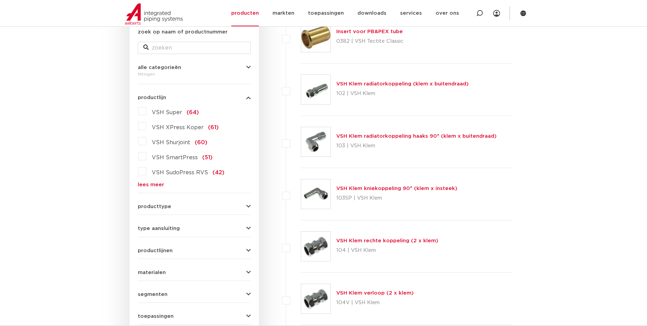 The height and width of the screenshot is (326, 647). I want to click on img: Thumbnail for VSH Klem verloop (2 x klem), so click(316, 298).